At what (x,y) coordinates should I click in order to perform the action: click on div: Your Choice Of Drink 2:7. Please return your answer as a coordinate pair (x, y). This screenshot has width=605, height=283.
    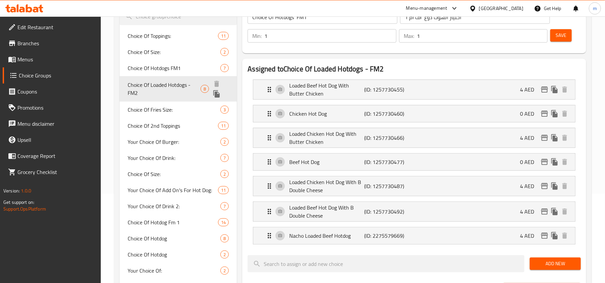
    Looking at the image, I should click on (178, 207).